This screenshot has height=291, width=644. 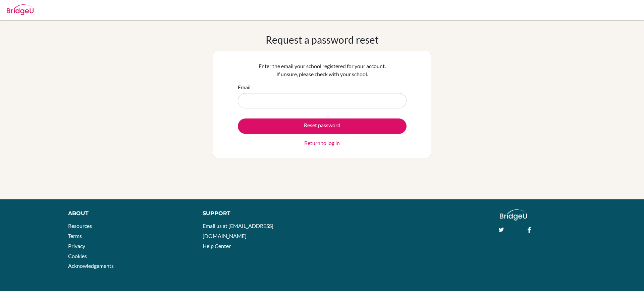 What do you see at coordinates (128, 213) in the screenshot?
I see `div: About` at bounding box center [128, 213].